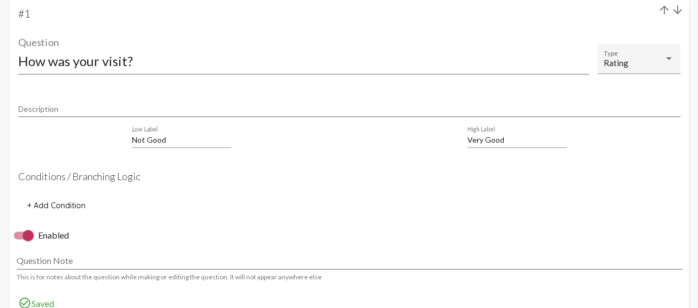 This screenshot has width=698, height=308. Describe the element at coordinates (54, 236) in the screenshot. I see `span: Enabled` at that location.